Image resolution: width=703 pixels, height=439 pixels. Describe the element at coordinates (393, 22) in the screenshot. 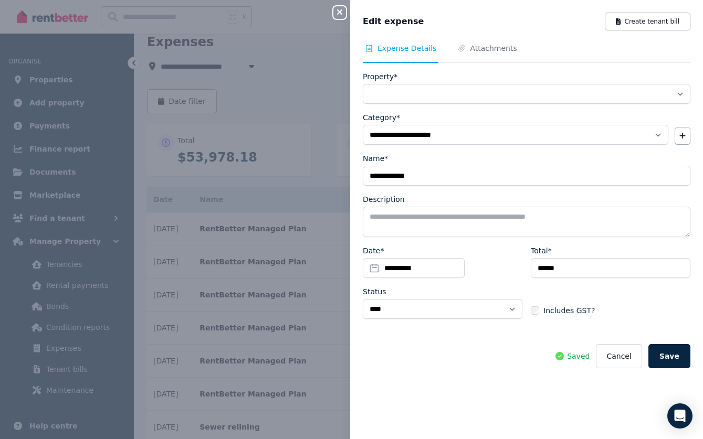

I see `span: Edit expense` at that location.